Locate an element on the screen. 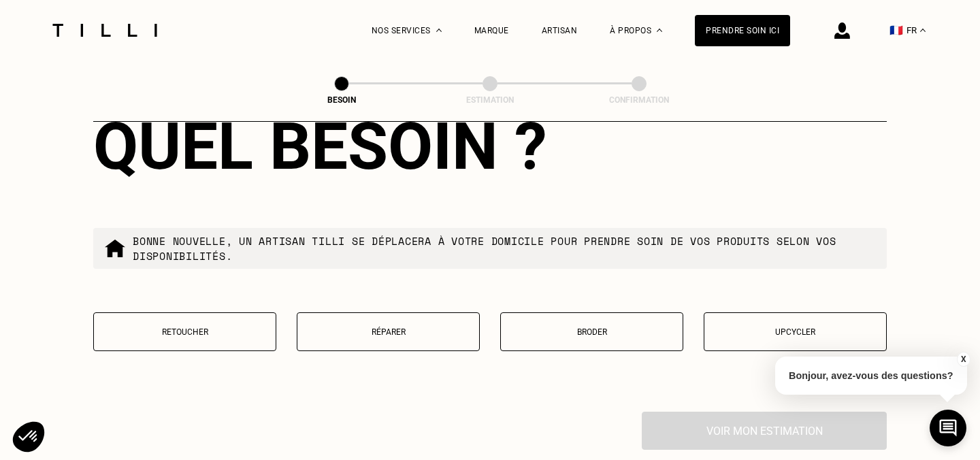 Image resolution: width=980 pixels, height=460 pixels. img: Menu déroulant is located at coordinates (439, 30).